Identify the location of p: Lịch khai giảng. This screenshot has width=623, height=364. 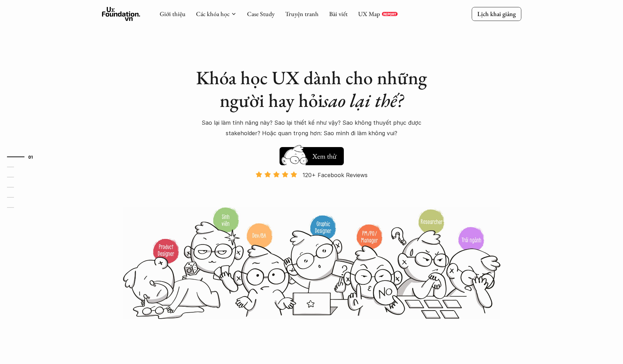
(496, 14).